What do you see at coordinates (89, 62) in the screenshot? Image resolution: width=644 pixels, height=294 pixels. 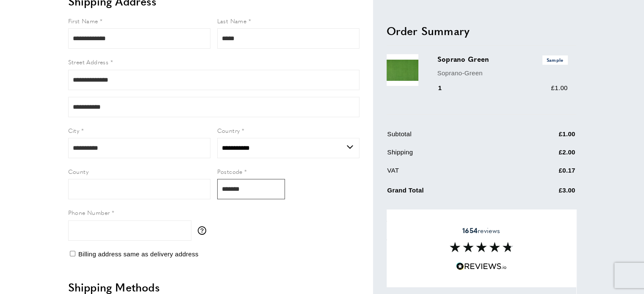 I see `span: Street Address` at bounding box center [89, 62].